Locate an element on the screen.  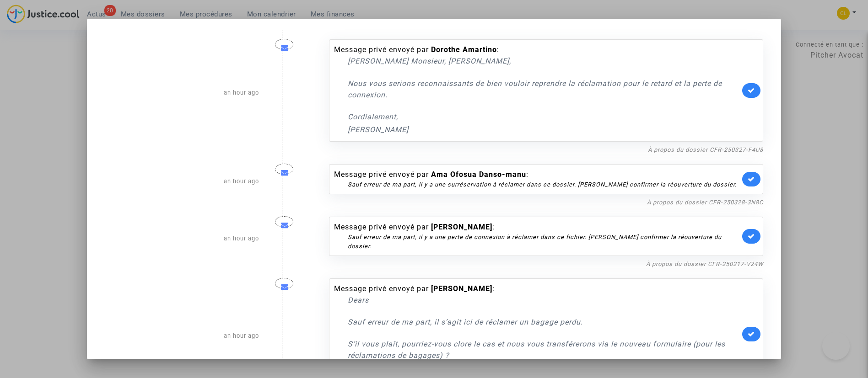
a: À propos du dossier CFR-250328-3N8C is located at coordinates (705, 202).